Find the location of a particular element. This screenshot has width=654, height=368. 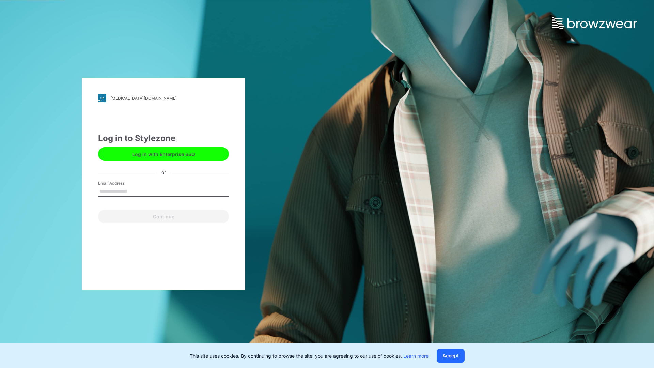

label: Email Address is located at coordinates (122, 183).